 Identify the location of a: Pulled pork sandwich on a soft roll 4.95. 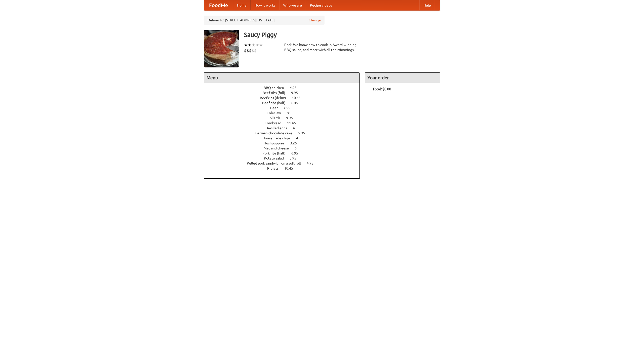
(285, 164).